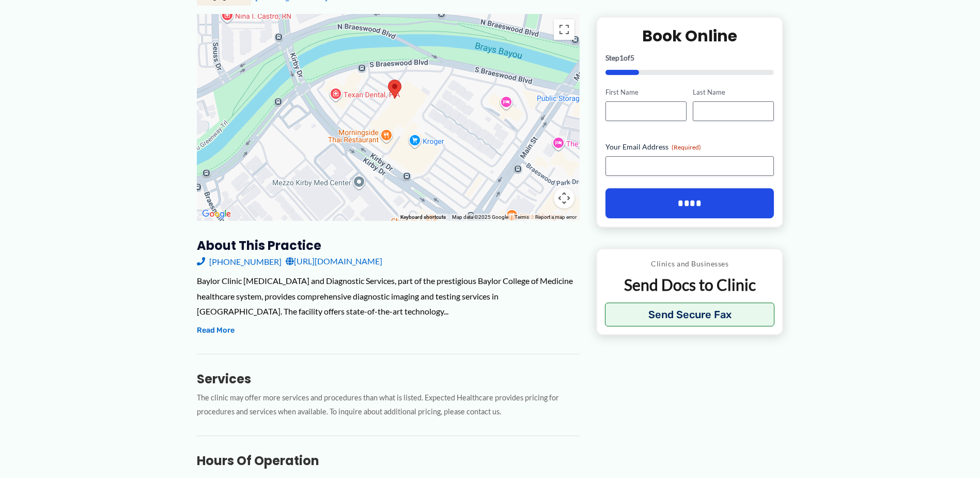 The width and height of the screenshot is (980, 478). I want to click on span: (Required), so click(686, 147).